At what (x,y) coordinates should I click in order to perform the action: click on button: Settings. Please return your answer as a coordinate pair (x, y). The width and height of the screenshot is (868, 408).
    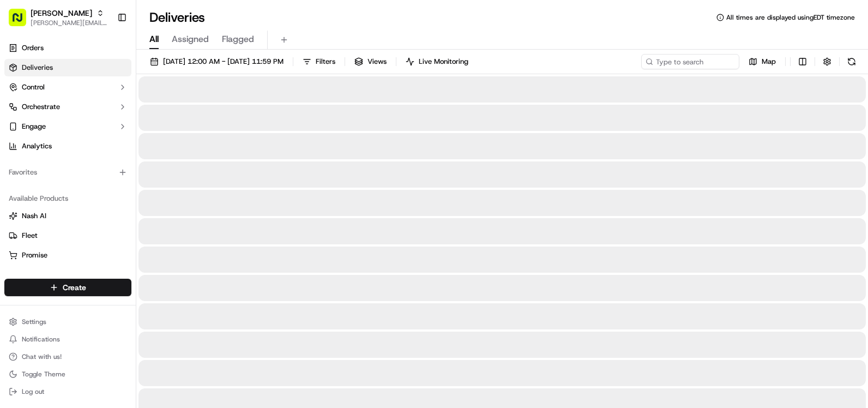
    Looking at the image, I should click on (68, 322).